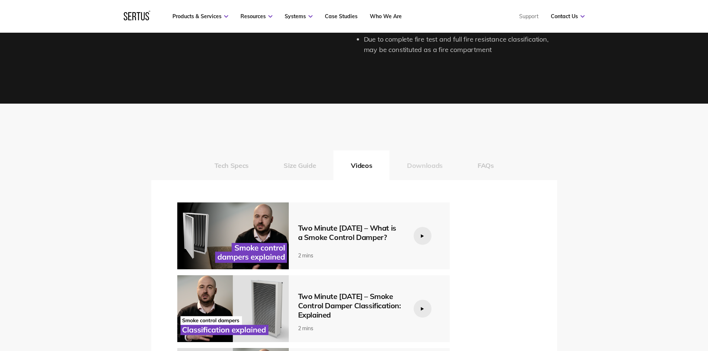 This screenshot has width=708, height=351. What do you see at coordinates (460, 45) in the screenshot?
I see `li: Due to complete fire test and full fire resistance classification, may be constituted as a fire c...` at bounding box center [460, 45].